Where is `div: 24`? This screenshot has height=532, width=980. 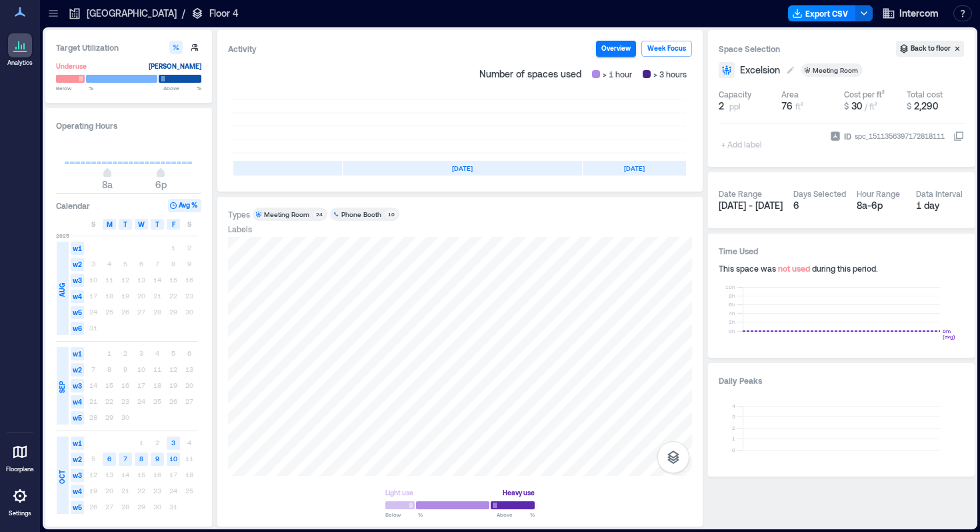
div: 24 is located at coordinates (319, 214).